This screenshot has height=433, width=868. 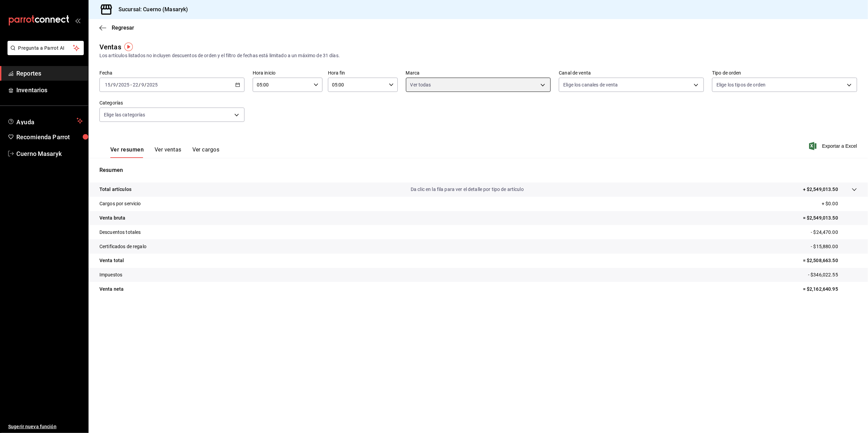 What do you see at coordinates (120, 232) in the screenshot?
I see `p: Descuentos totales` at bounding box center [120, 232].